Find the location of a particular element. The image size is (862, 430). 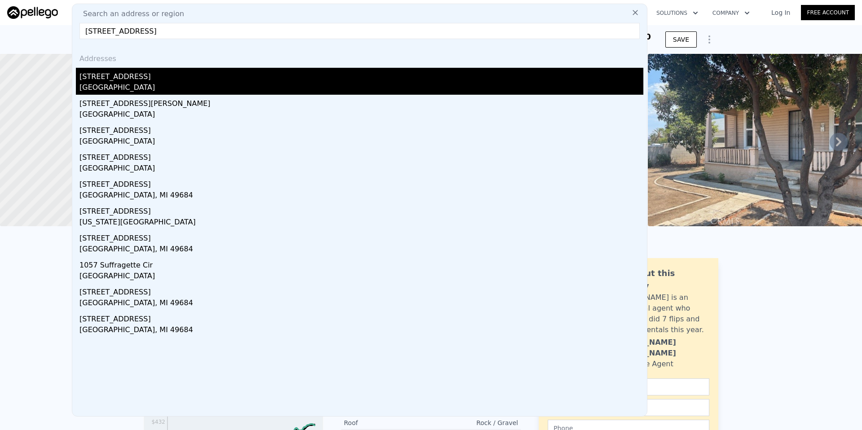

a: Free Account is located at coordinates (828, 13).